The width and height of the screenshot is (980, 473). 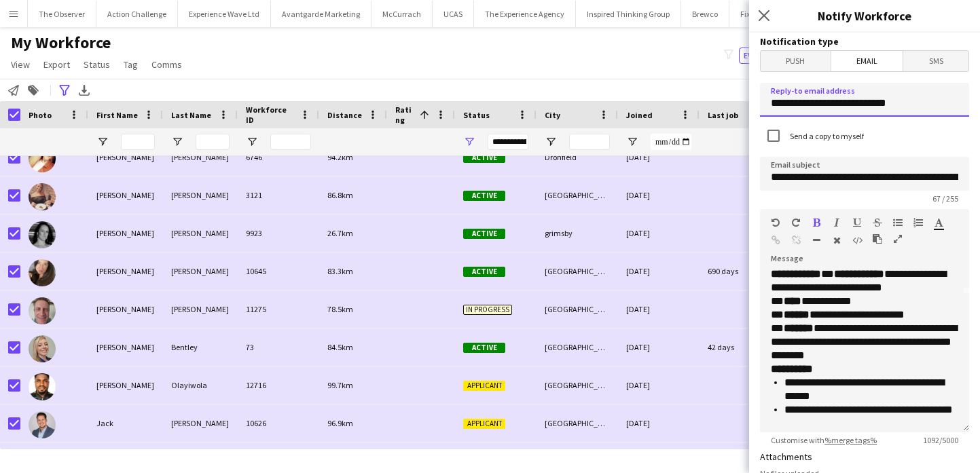 What do you see at coordinates (126, 422) in the screenshot?
I see `div: Jack` at bounding box center [126, 422].